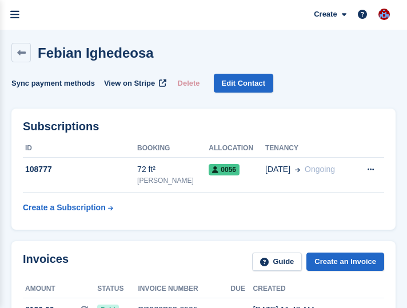  I want to click on th: Tenancy, so click(309, 148).